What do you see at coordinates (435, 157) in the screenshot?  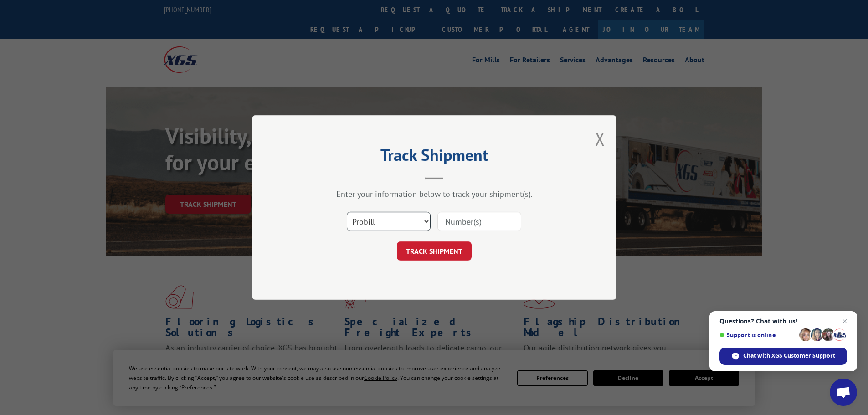 I see `h2: Track Shipment` at bounding box center [435, 157].